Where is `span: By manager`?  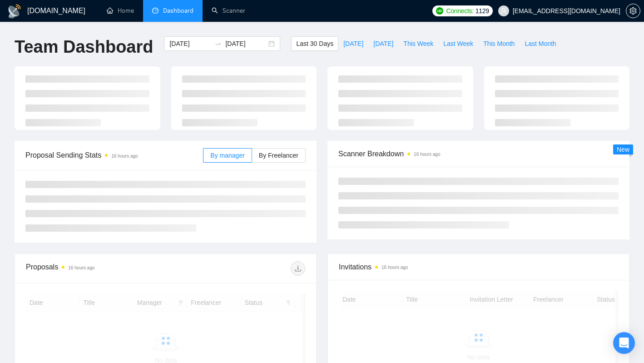
span: By manager is located at coordinates (227, 155).